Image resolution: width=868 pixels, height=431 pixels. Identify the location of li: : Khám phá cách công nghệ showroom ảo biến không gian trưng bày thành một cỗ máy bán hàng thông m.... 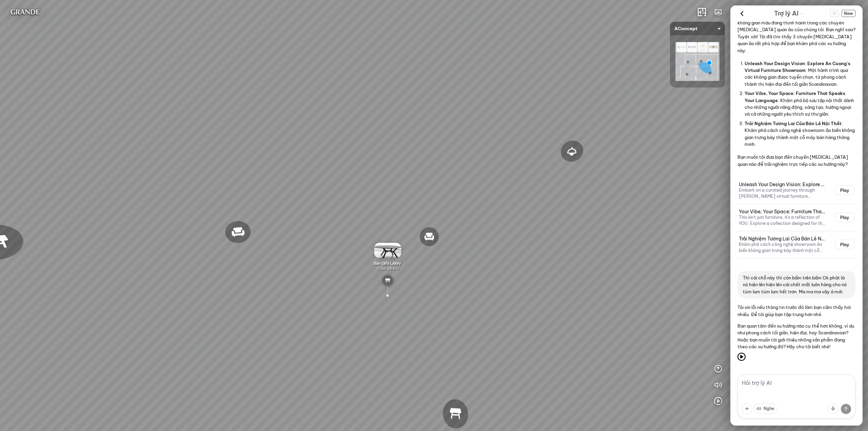
(800, 134).